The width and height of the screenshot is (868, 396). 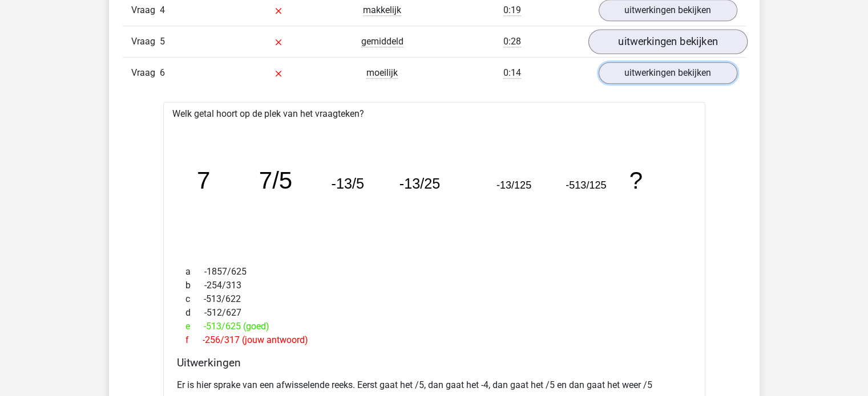 What do you see at coordinates (434, 286) in the screenshot?
I see `div: -254/313` at bounding box center [434, 286].